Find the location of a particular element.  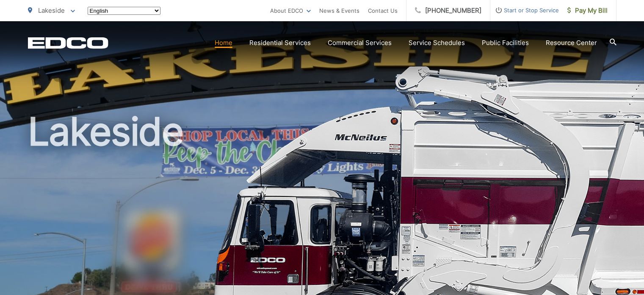

a: Public Facilities is located at coordinates (505, 43).